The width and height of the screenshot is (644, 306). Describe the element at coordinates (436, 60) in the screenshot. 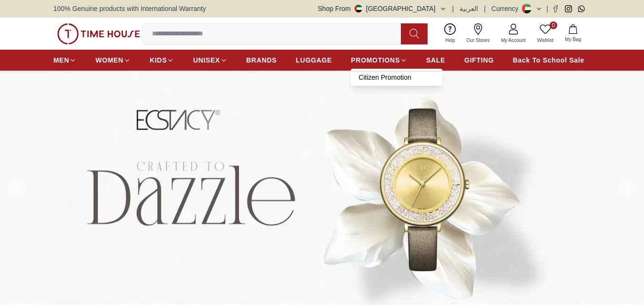

I see `span: SALE` at that location.